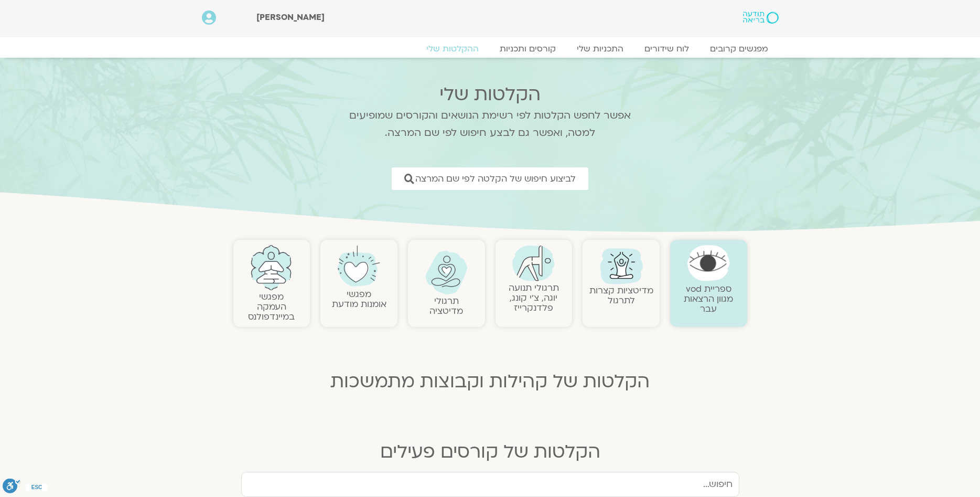  Describe the element at coordinates (359, 299) in the screenshot. I see `a: מפגשיאומנות מודעת` at that location.